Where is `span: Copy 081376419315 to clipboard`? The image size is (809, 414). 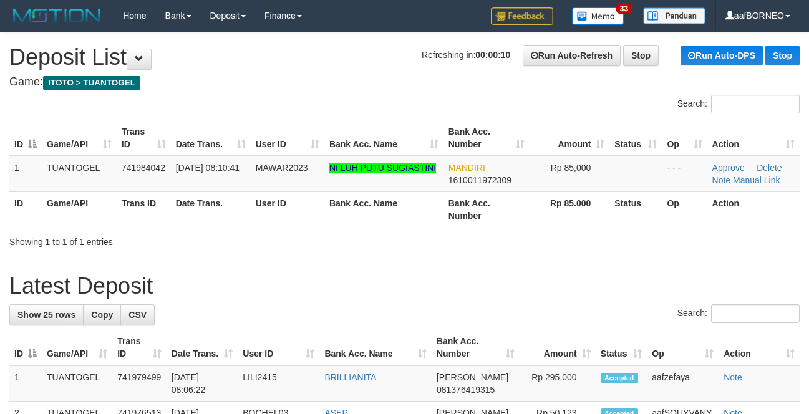
span: Copy 081376419315 to clipboard is located at coordinates (465, 390).